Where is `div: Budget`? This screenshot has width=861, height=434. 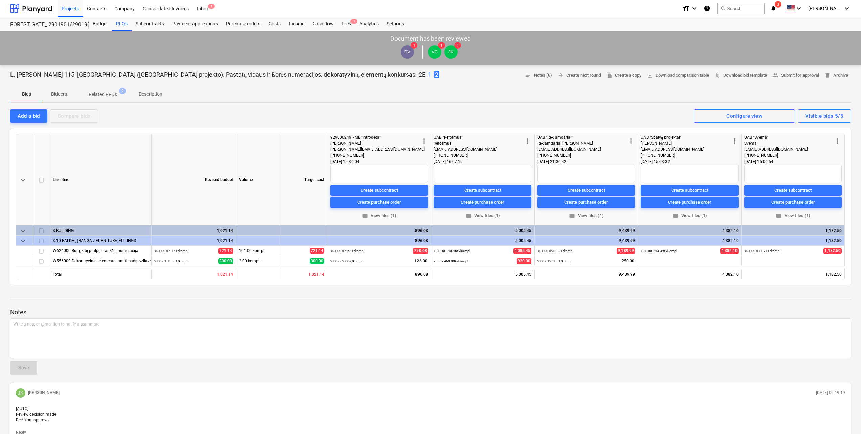
div: Budget is located at coordinates (100, 24).